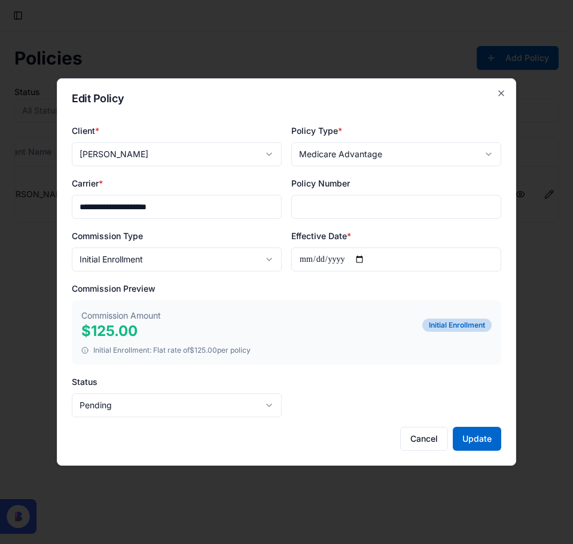 The image size is (573, 544). What do you see at coordinates (317, 130) in the screenshot?
I see `label: Policy Type` at bounding box center [317, 130].